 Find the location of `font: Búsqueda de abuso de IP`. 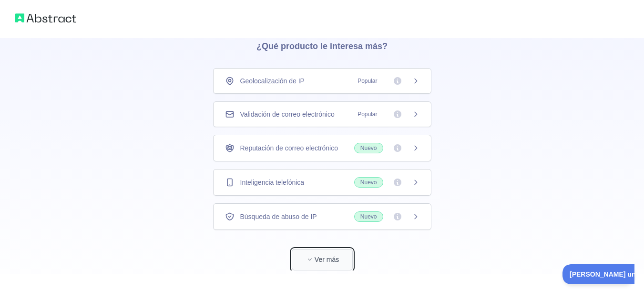

font: Búsqueda de abuso de IP is located at coordinates (279, 217).